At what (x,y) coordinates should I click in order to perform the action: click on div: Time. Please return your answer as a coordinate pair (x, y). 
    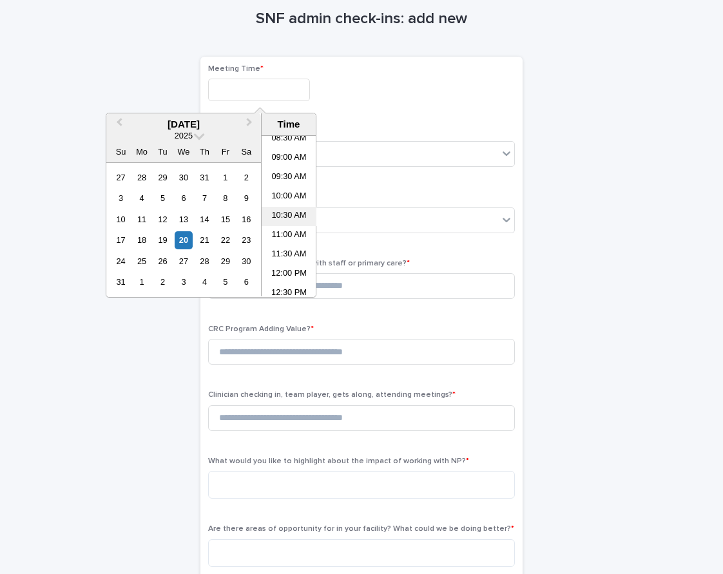
    Looking at the image, I should click on (289, 124).